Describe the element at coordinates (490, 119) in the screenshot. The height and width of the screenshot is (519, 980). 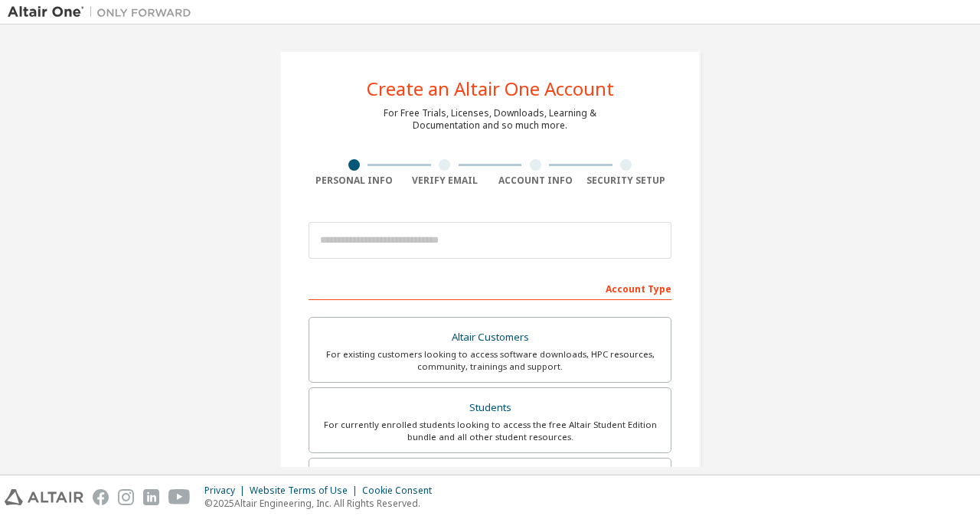
I see `div: For Free Trials, Licenses, Downloads, Learning & Documentation and so much more.` at that location.